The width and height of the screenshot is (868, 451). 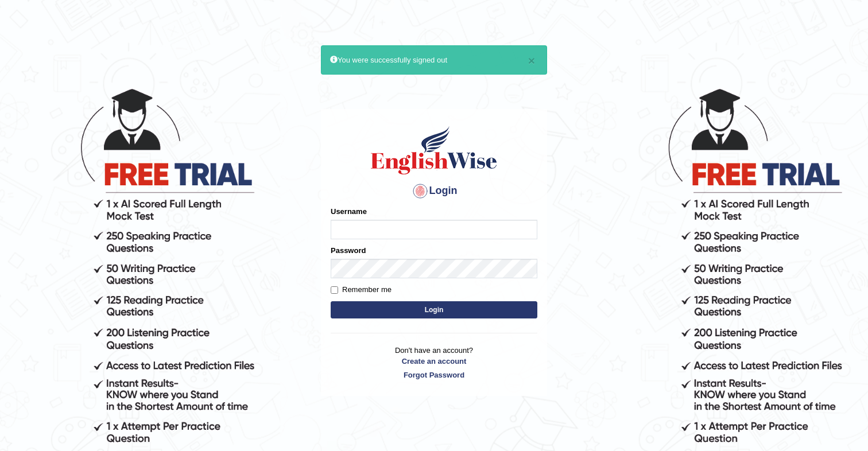 What do you see at coordinates (434, 192) in the screenshot?
I see `h4: Login` at bounding box center [434, 192].